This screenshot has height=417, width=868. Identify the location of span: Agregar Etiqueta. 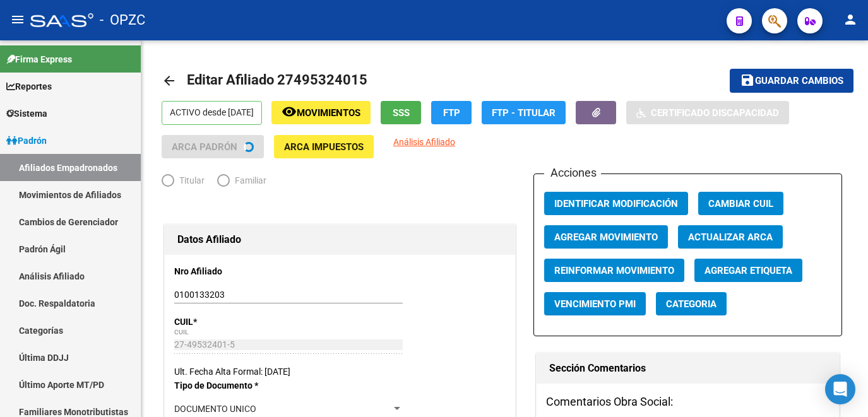
(748, 271).